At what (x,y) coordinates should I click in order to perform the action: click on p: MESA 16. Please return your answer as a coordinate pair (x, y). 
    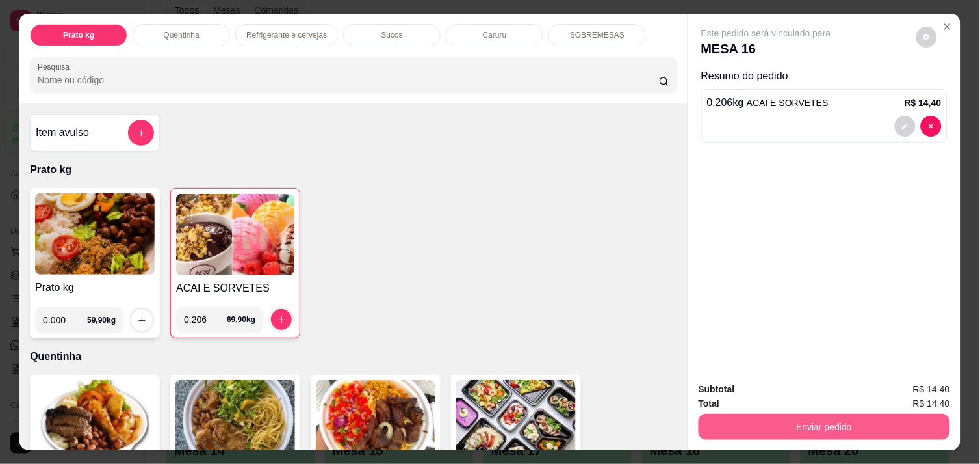
    Looking at the image, I should click on (766, 49).